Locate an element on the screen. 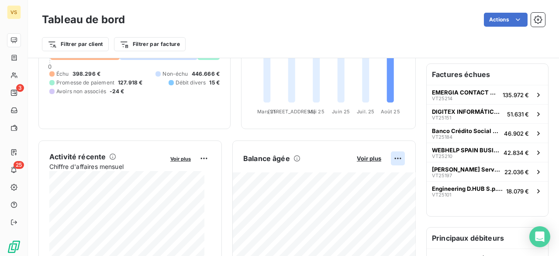 This screenshot has width=559, height=256. span: VT25101 is located at coordinates (442, 194).